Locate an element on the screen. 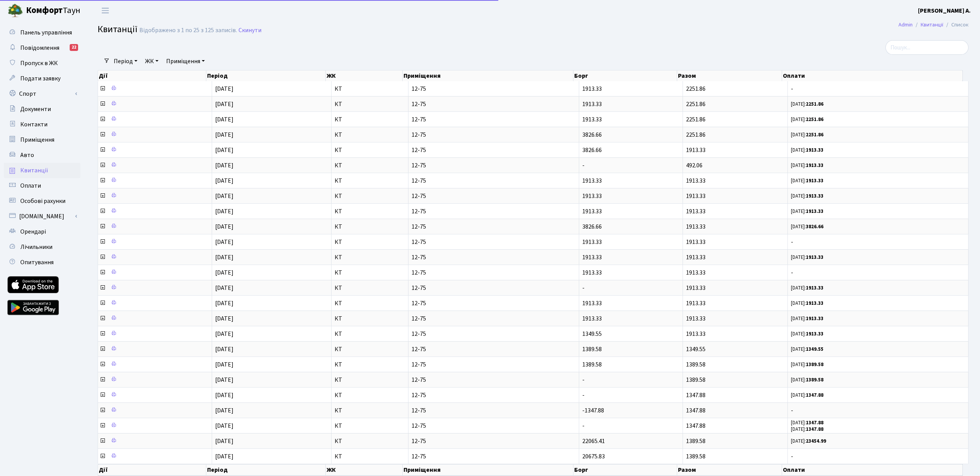 The height and width of the screenshot is (476, 980). a: Опитування is located at coordinates (42, 262).